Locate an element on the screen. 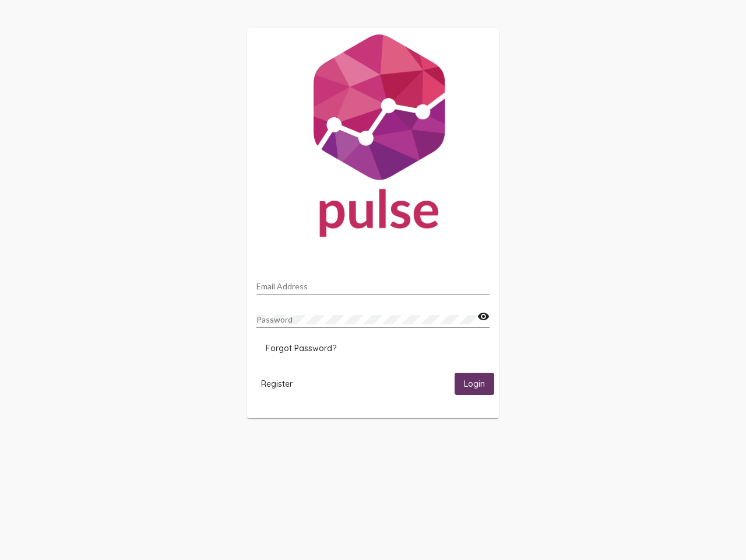 The height and width of the screenshot is (560, 746). span: Login is located at coordinates (475, 384).